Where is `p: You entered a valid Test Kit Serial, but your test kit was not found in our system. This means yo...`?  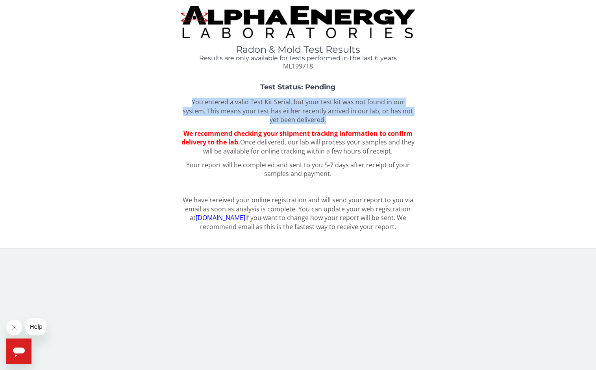
p: You entered a valid Test Kit Serial, but your test kit was not found in our system. This means yo... is located at coordinates (298, 111).